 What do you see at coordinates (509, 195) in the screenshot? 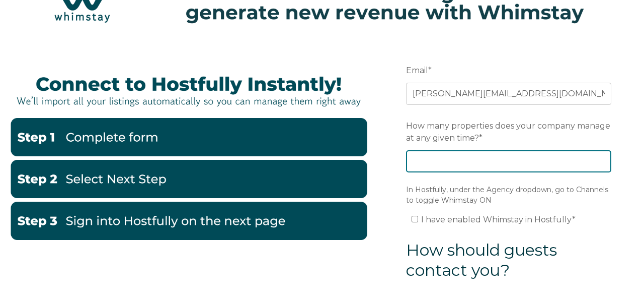
I see `legend: In Hostfully, under the Agency dropdown, go to Channels to toggle Whimstay ON` at bounding box center [509, 195].